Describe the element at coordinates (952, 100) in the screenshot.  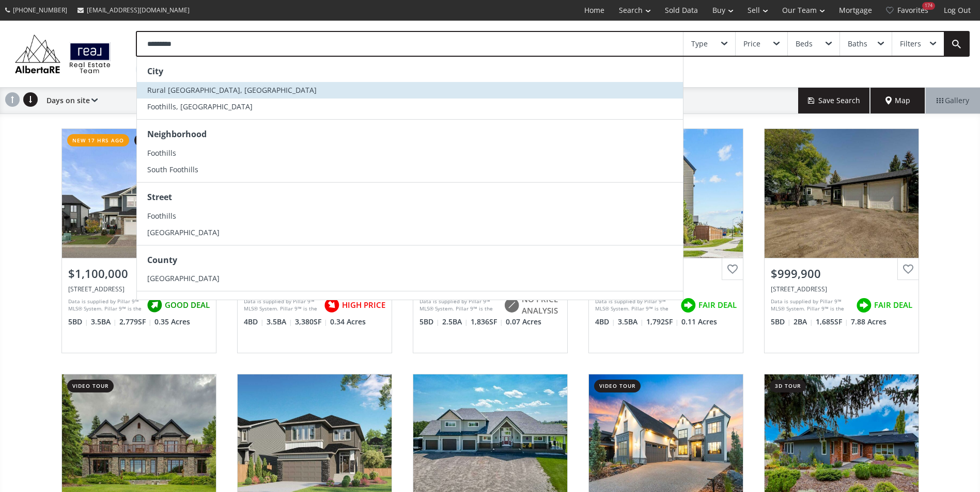
I see `div: Gallery` at that location.